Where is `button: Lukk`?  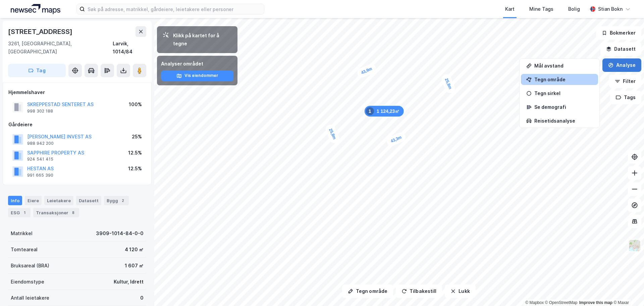 button: Lukk is located at coordinates (460, 291).